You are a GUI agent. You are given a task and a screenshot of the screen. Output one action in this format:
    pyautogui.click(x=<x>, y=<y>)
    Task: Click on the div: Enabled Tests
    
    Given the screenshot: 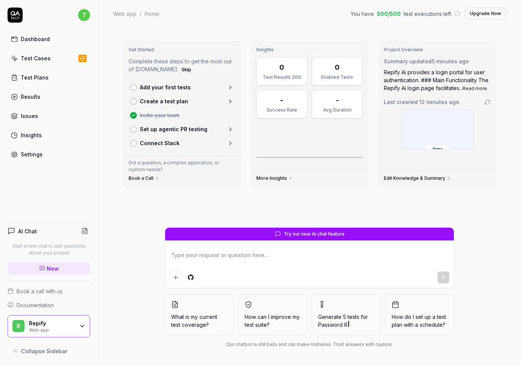 What is the action you would take?
    pyautogui.click(x=337, y=77)
    